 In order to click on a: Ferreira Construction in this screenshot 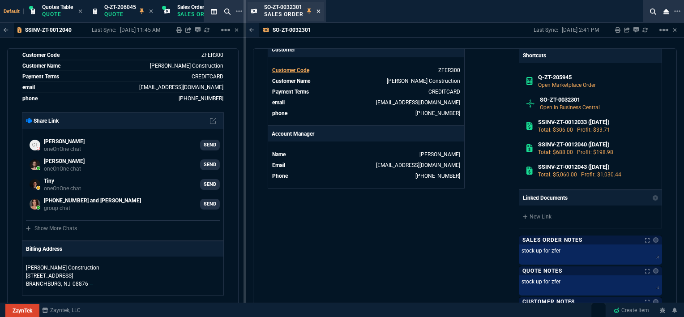, I will do `click(424, 81)`.